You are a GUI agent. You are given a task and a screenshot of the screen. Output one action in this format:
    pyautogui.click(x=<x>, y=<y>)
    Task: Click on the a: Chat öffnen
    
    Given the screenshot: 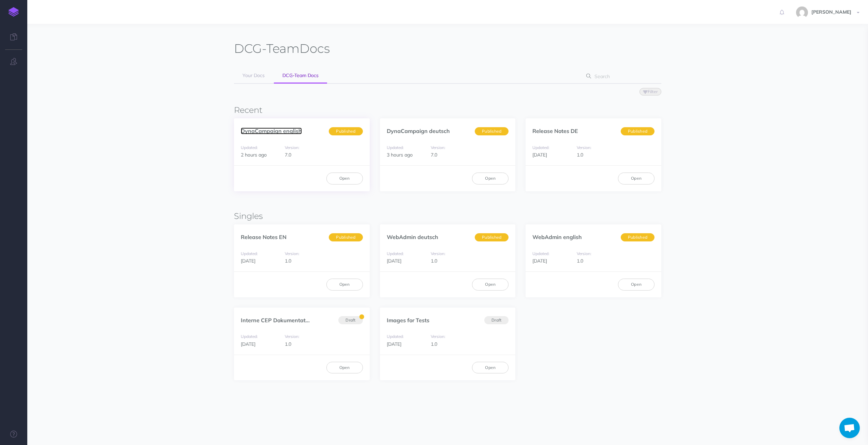 What is the action you would take?
    pyautogui.click(x=849, y=428)
    